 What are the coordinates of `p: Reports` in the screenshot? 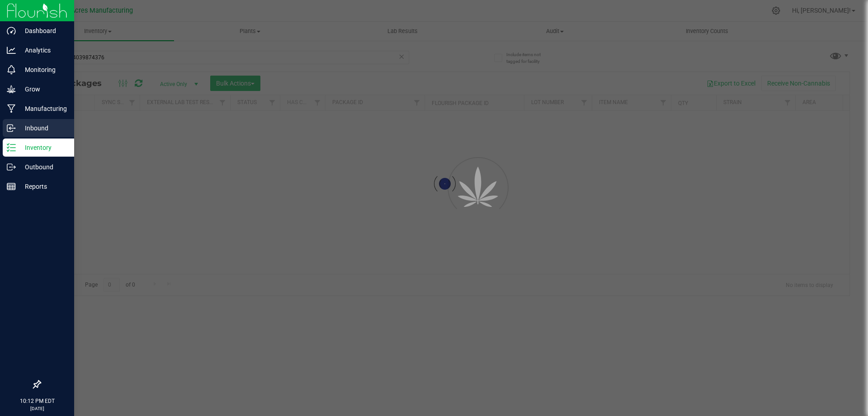 It's located at (43, 186).